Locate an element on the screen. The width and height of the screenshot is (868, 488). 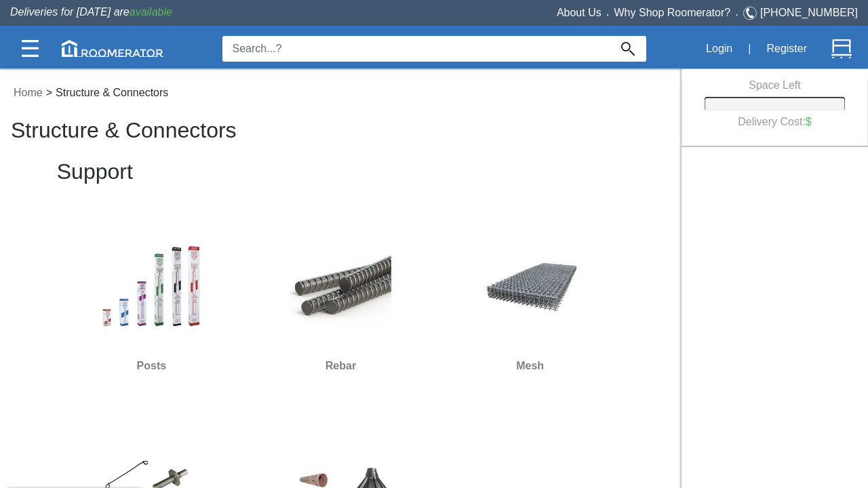
img: Search_Icon.svg is located at coordinates (628, 49).